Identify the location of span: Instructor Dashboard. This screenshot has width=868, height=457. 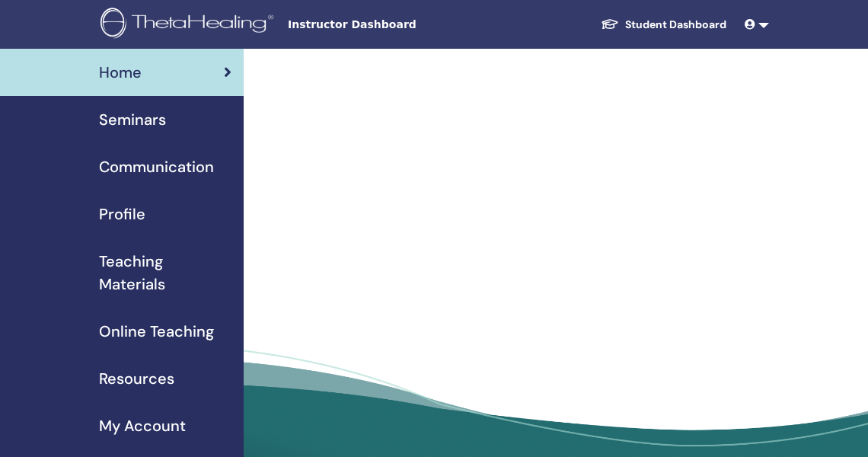
(402, 24).